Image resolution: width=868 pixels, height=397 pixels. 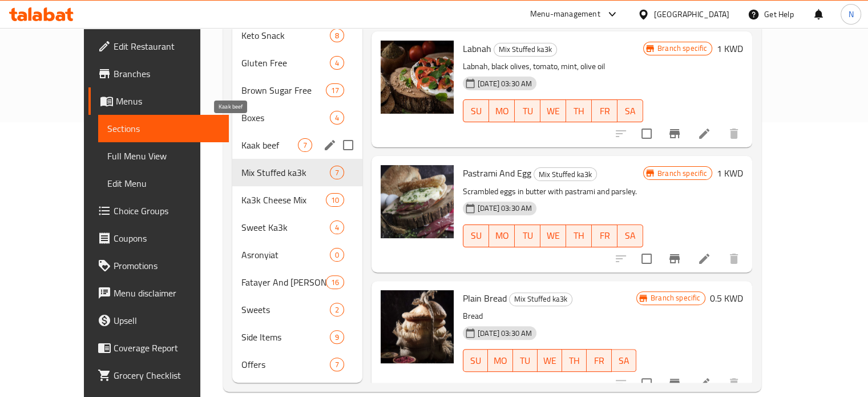 What do you see at coordinates (285, 364) in the screenshot?
I see `span: Offers` at bounding box center [285, 364].